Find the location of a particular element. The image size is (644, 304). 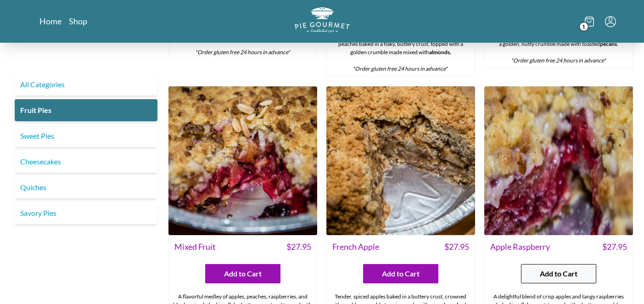

a: Home is located at coordinates (50, 21).